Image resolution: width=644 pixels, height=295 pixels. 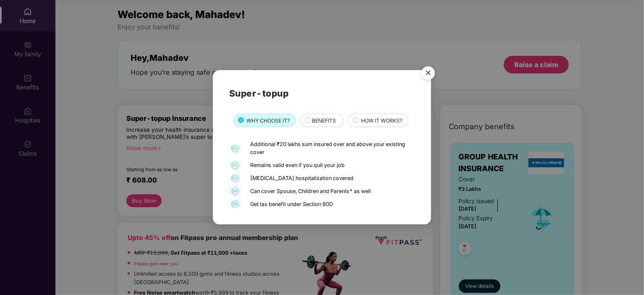 What do you see at coordinates (235, 205) in the screenshot?
I see `span: 05` at bounding box center [235, 205].